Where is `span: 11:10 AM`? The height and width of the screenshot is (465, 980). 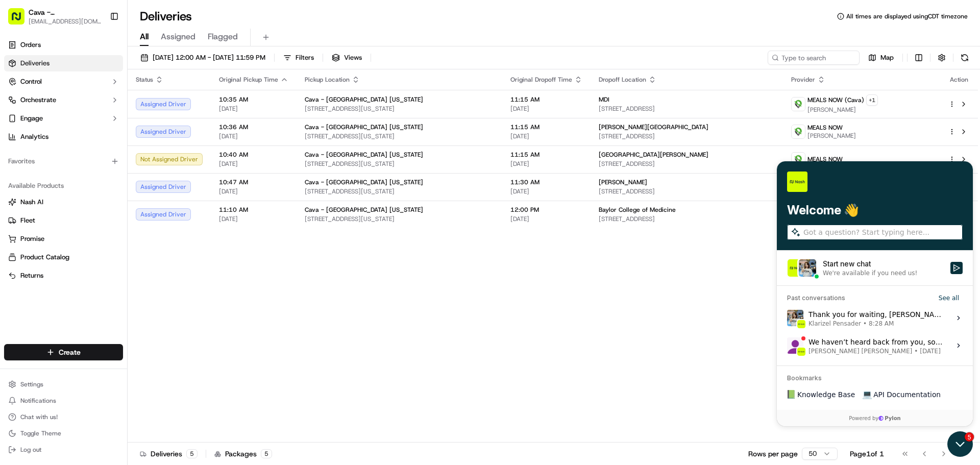
span: 11:10 AM is located at coordinates (254, 210).